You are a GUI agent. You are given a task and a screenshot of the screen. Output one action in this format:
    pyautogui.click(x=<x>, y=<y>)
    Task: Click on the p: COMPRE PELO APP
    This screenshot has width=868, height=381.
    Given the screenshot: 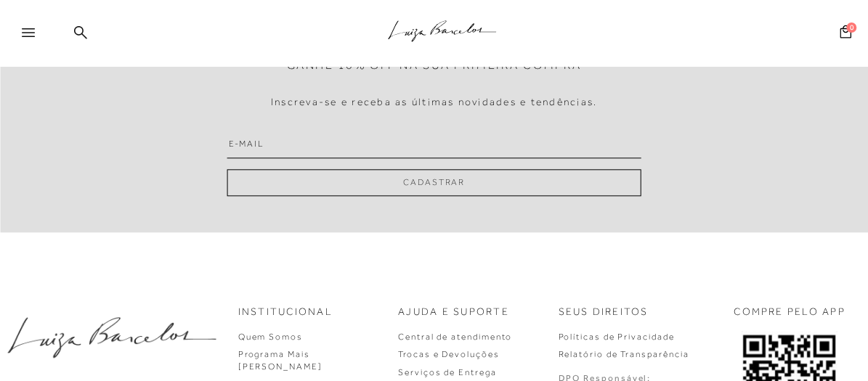 What is the action you would take?
    pyautogui.click(x=789, y=312)
    